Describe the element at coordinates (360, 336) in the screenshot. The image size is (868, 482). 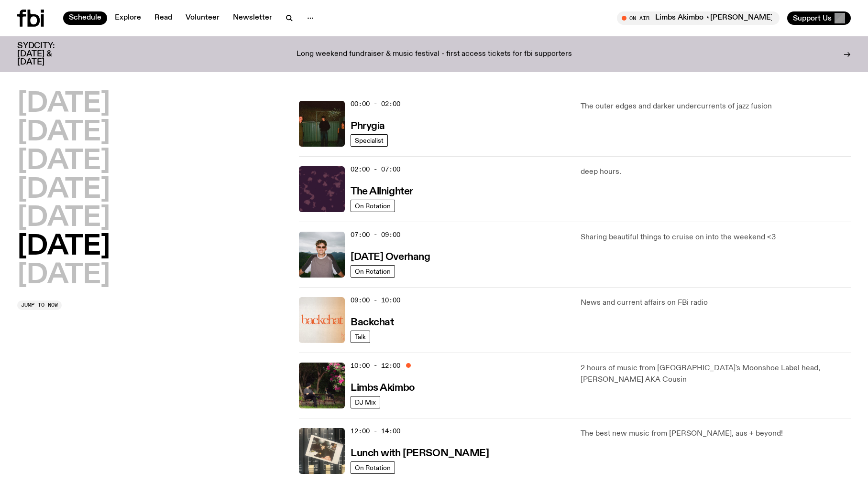
I see `span: Talk` at that location.